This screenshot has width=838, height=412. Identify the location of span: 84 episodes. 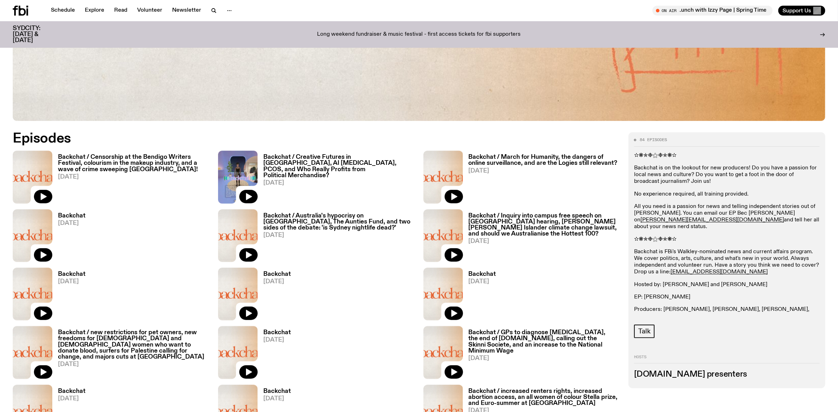
(653, 140).